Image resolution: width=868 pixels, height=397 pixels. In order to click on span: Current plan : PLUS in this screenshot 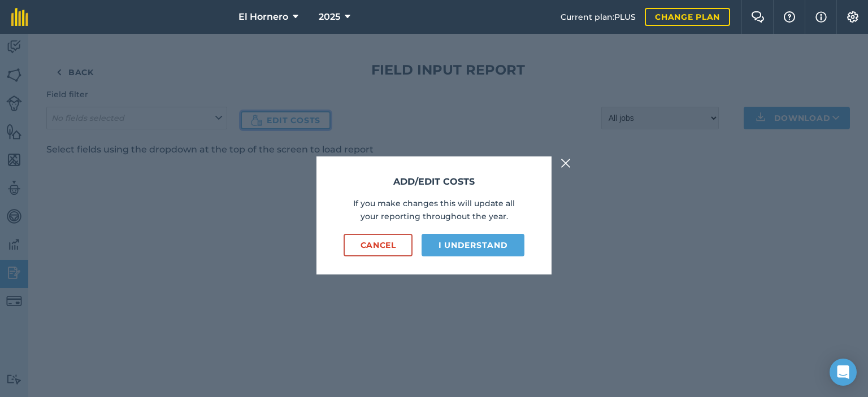, I will do `click(598, 17)`.